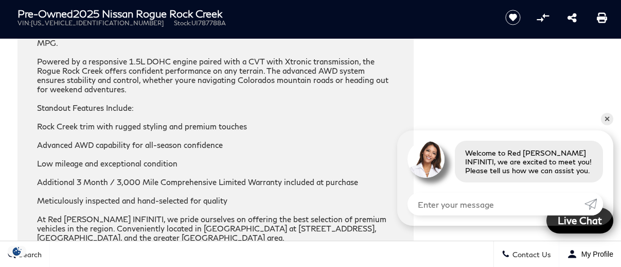  What do you see at coordinates (45, 13) in the screenshot?
I see `strong: Pre-Owned` at bounding box center [45, 13].